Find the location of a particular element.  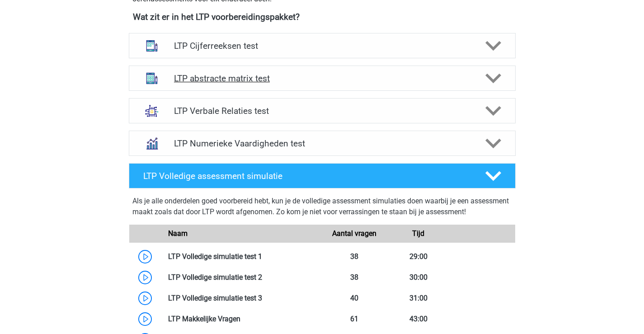

div: LTP Volledige simulatie test 2 is located at coordinates (242, 278).